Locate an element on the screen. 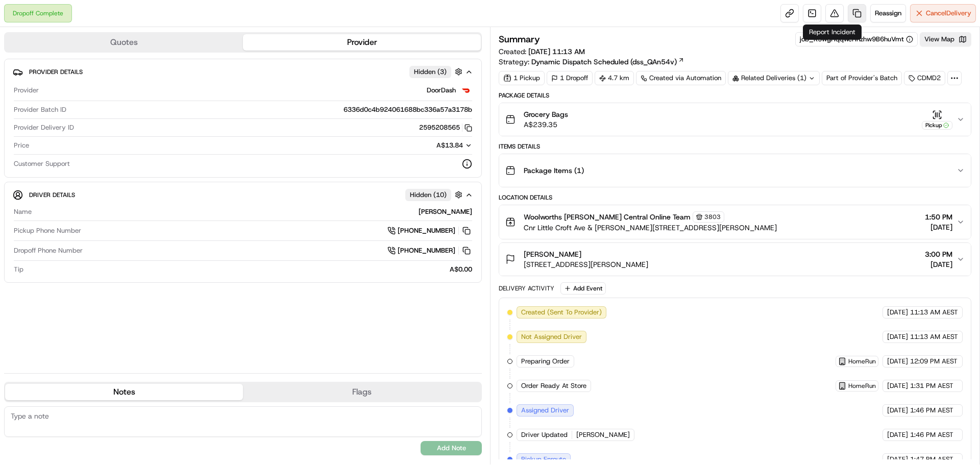 The width and height of the screenshot is (980, 465). span: 6336d0c4b924061688bc336a57a3178b is located at coordinates (408, 110).